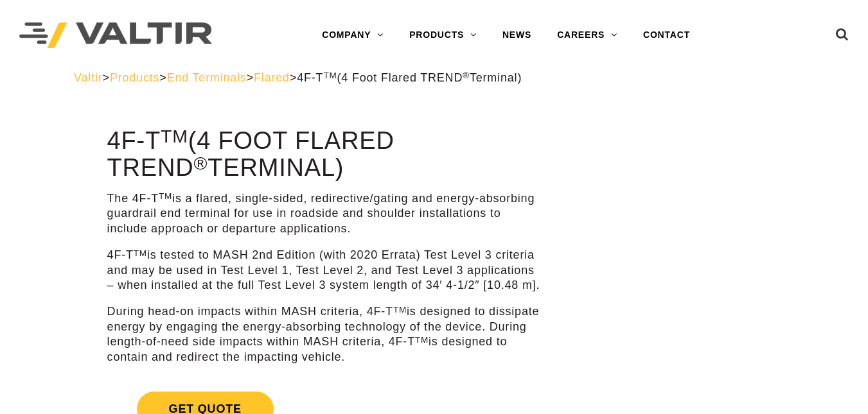 Image resolution: width=868 pixels, height=414 pixels. Describe the element at coordinates (352, 36) in the screenshot. I see `a: COMPANY` at that location.